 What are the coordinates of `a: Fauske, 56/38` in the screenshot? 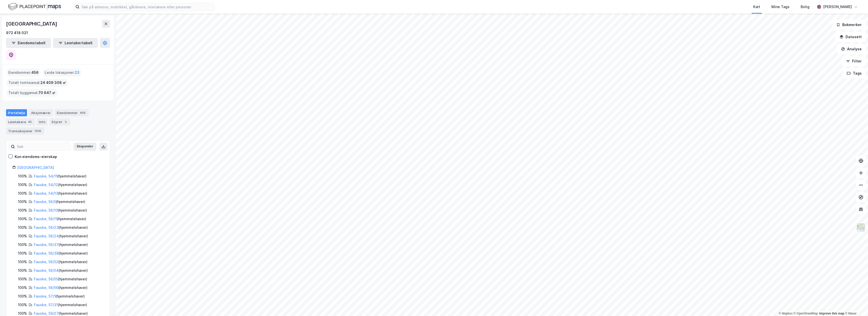 It's located at (46, 253).